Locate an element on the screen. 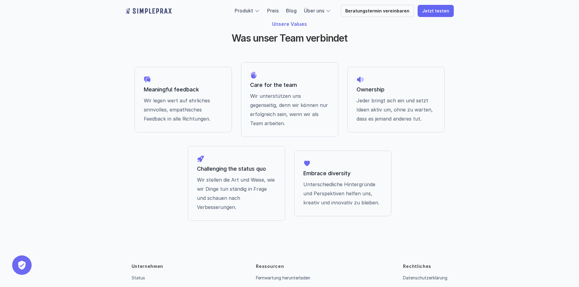 This screenshot has width=579, height=287. p: Unternehmen is located at coordinates (147, 267).